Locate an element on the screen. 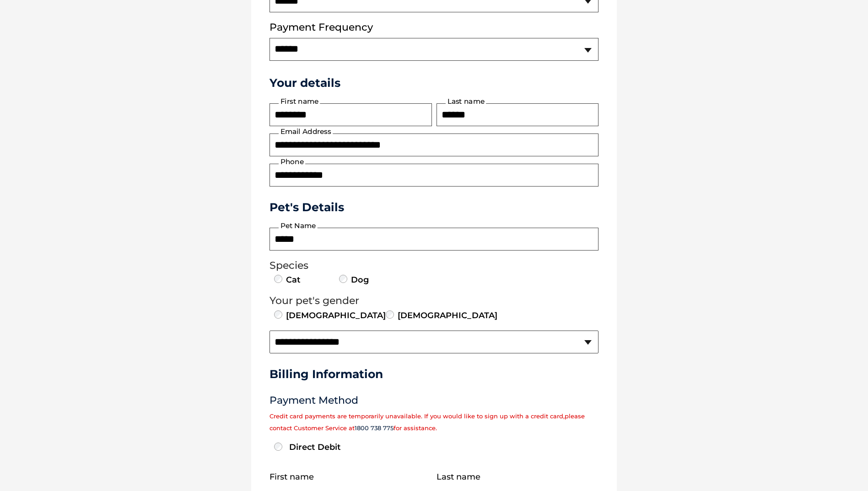 The height and width of the screenshot is (491, 868). label: Email Address is located at coordinates (306, 132).